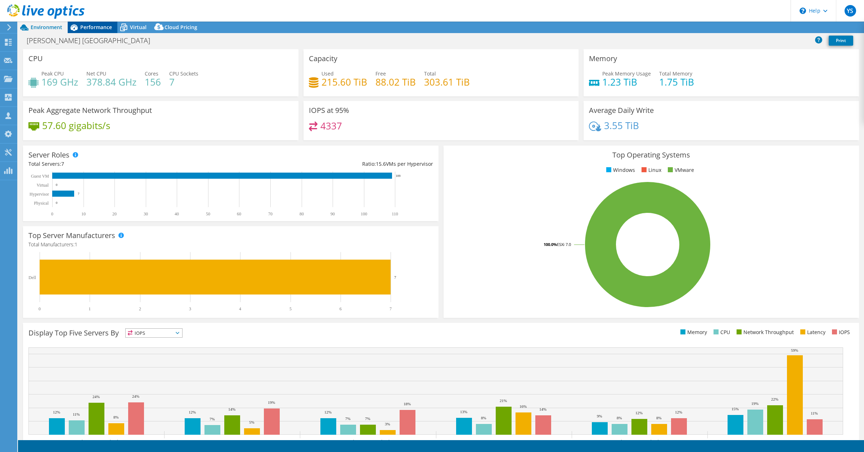  What do you see at coordinates (153, 82) in the screenshot?
I see `h4: 156` at bounding box center [153, 82].